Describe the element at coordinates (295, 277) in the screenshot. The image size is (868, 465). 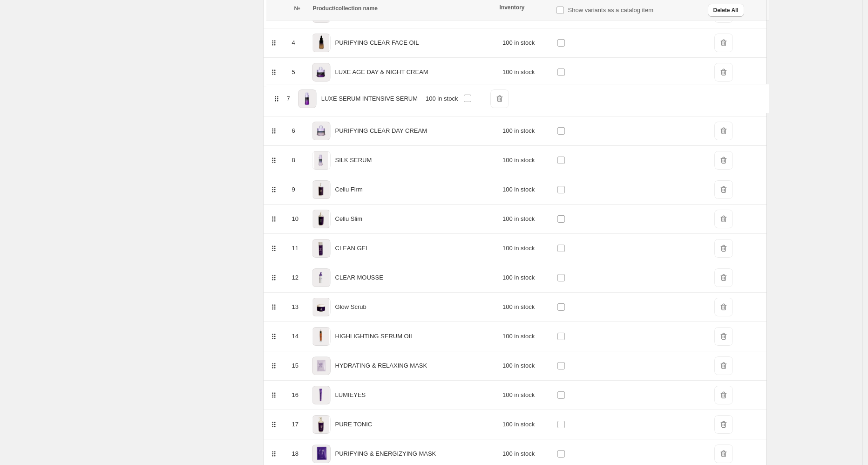
I see `span: 12` at that location.